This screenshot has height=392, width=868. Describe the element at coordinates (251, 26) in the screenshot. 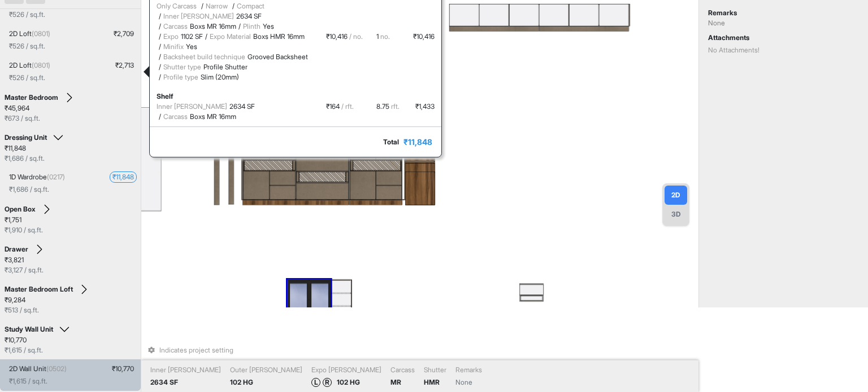

I see `span: Plinth` at that location.